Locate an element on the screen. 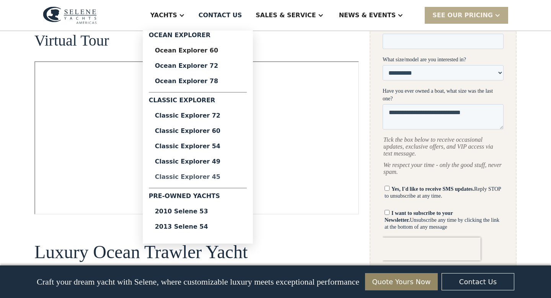 This screenshot has height=298, width=551. div: Ocean Explorer is located at coordinates (198, 37).